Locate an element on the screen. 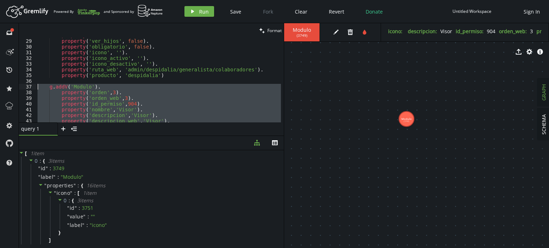  div: Powered By is located at coordinates (77, 11).